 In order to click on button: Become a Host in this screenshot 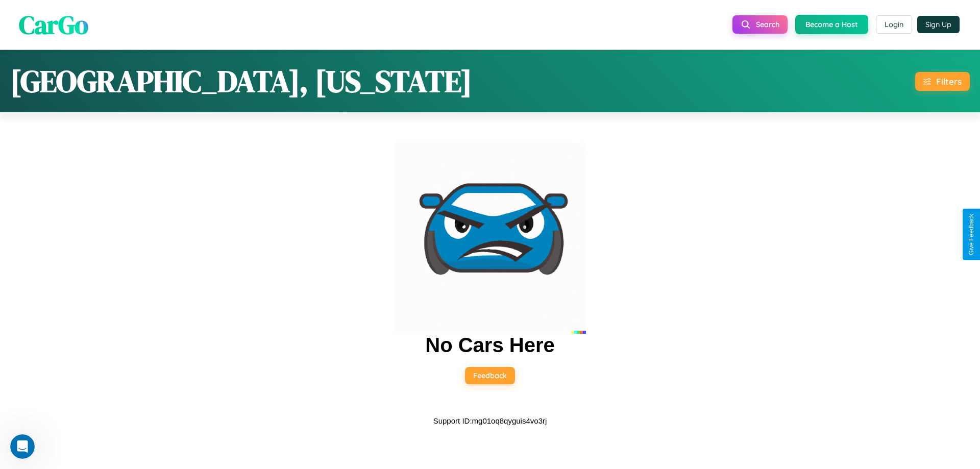, I will do `click(832, 25)`.